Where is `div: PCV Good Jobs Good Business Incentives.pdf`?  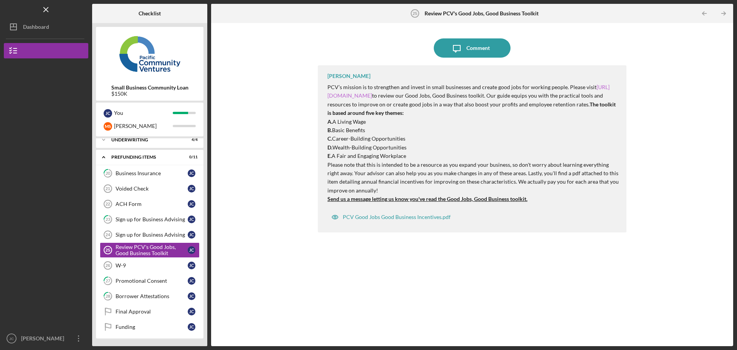 div: PCV Good Jobs Good Business Incentives.pdf is located at coordinates (397, 217).